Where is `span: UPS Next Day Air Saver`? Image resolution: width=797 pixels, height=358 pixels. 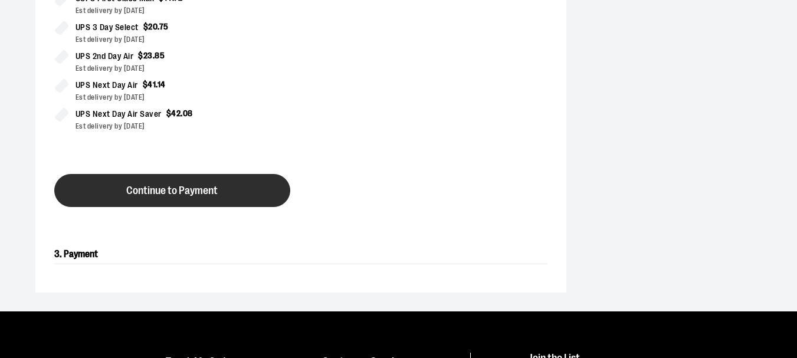
span: UPS Next Day Air Saver is located at coordinates (119, 114).